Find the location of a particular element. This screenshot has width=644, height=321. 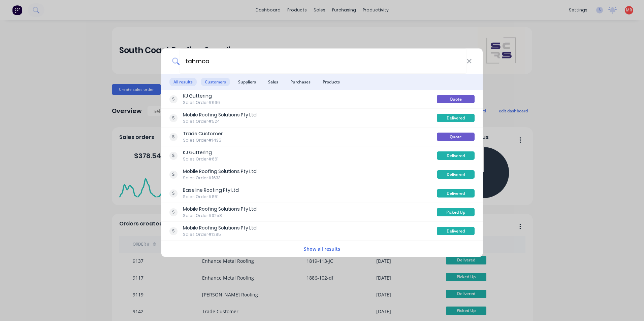

div: Sales Order #3258 is located at coordinates (219, 216).